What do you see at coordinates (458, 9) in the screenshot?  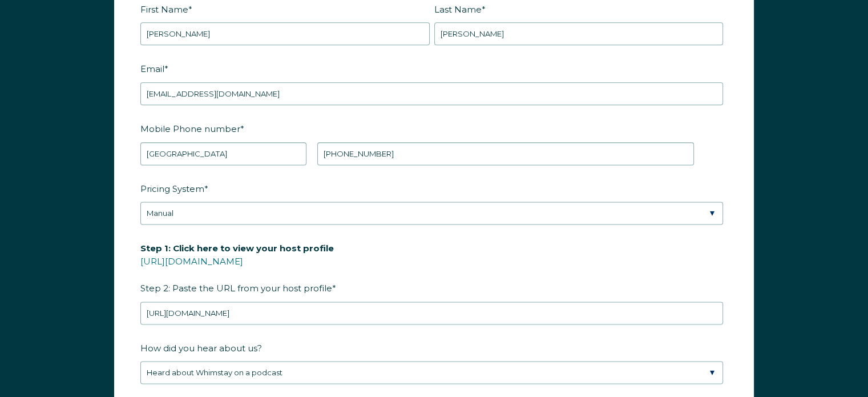 I see `span: Last Name` at bounding box center [458, 9].